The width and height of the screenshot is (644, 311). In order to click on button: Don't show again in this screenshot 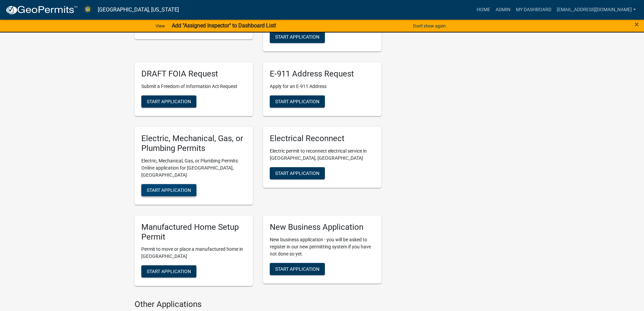, I will do `click(430, 26)`.